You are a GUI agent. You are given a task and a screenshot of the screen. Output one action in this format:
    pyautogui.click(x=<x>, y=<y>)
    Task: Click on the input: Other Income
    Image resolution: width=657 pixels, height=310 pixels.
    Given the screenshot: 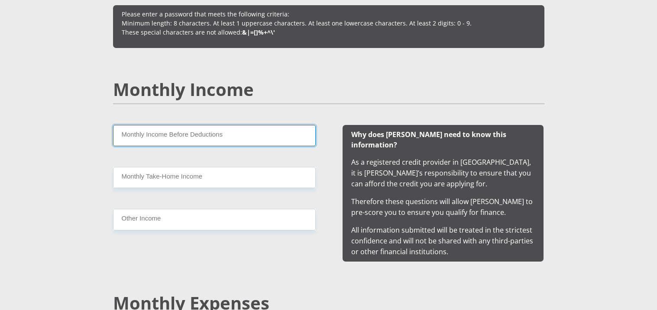 What is the action you would take?
    pyautogui.click(x=214, y=219)
    